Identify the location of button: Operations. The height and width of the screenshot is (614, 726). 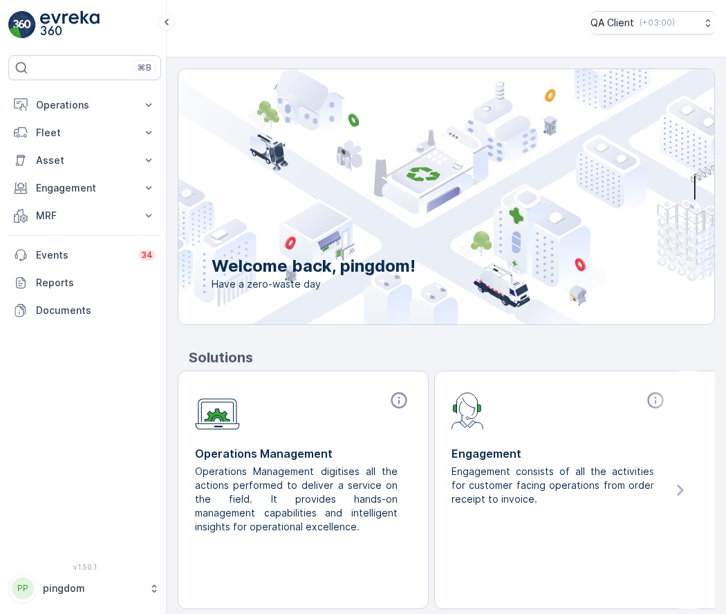
(84, 105).